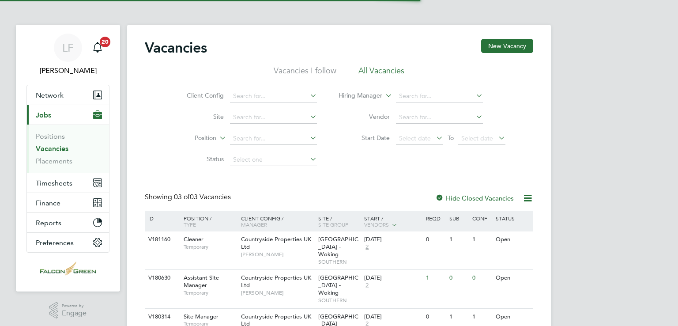 The height and width of the screenshot is (326, 678). Describe the element at coordinates (254, 224) in the screenshot. I see `span: Manager` at that location.